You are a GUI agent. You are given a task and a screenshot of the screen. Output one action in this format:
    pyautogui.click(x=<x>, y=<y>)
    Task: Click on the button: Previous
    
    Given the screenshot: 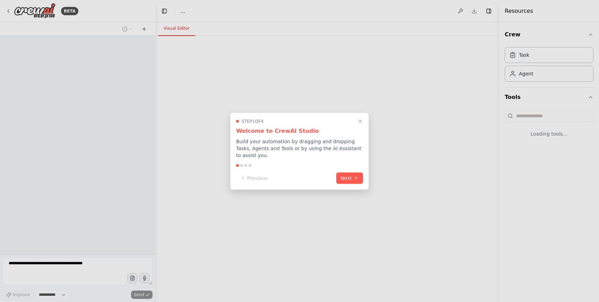 What is the action you would take?
    pyautogui.click(x=254, y=178)
    